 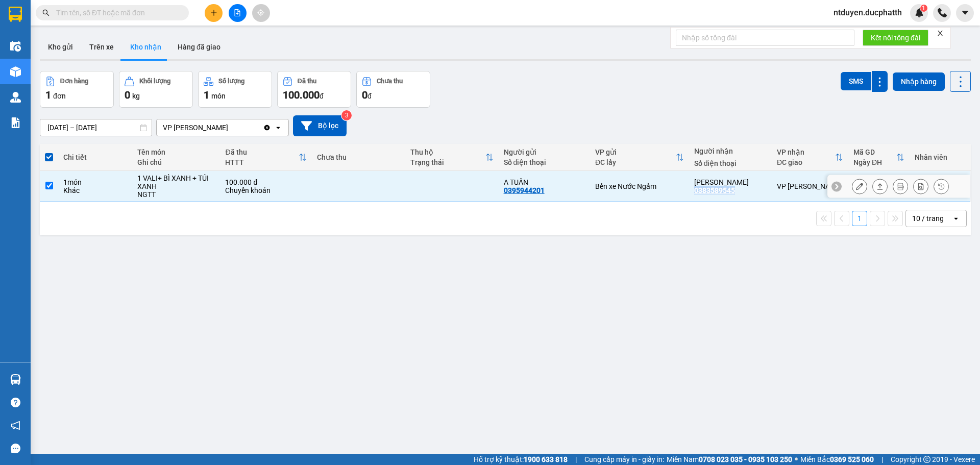 What do you see at coordinates (875, 162) in the screenshot?
I see `div: Ngày ĐH` at bounding box center [875, 162].